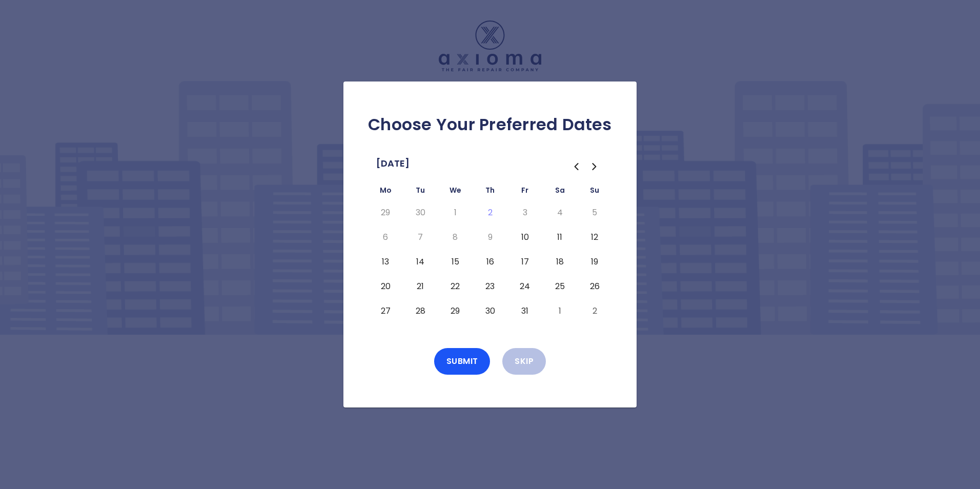  I want to click on button: Saturday, October 25th, 2025, so click(560, 287).